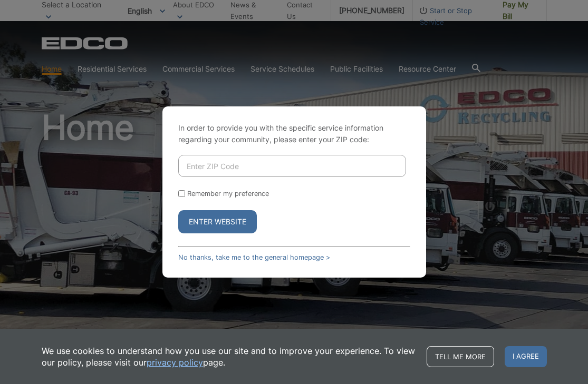 This screenshot has height=384, width=588. I want to click on button: Enter Website, so click(217, 221).